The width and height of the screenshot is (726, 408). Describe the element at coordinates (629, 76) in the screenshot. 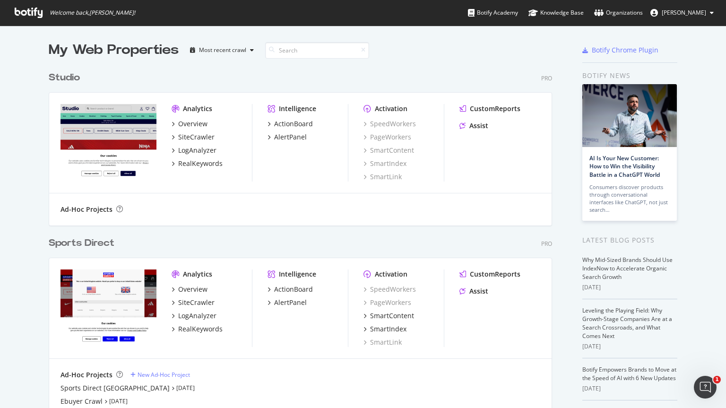

I see `div: Botify news` at that location.